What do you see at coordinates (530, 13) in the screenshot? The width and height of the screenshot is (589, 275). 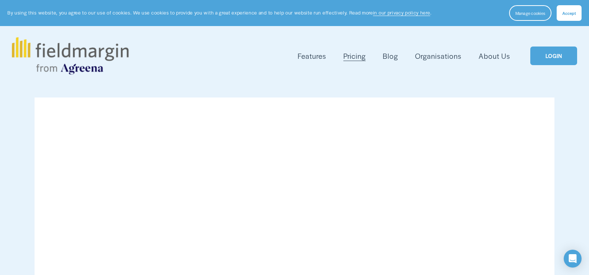 I see `span: Manage cookies` at bounding box center [530, 13].